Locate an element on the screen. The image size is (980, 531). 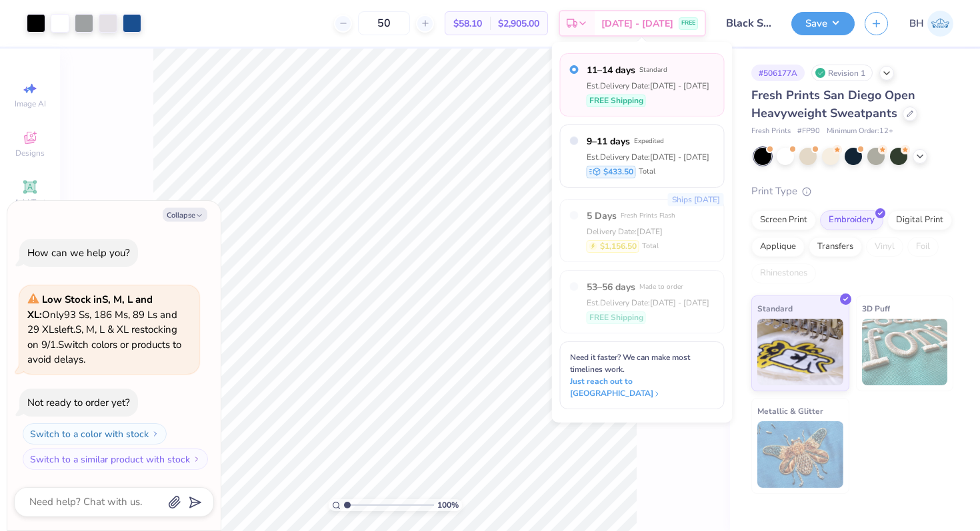
img: Bella Henkels is located at coordinates (940, 24).